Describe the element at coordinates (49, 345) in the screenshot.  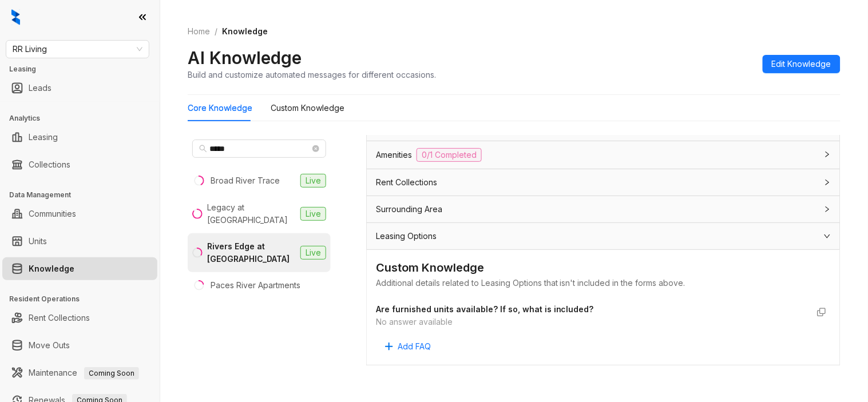
I see `a: Move Outs` at that location.